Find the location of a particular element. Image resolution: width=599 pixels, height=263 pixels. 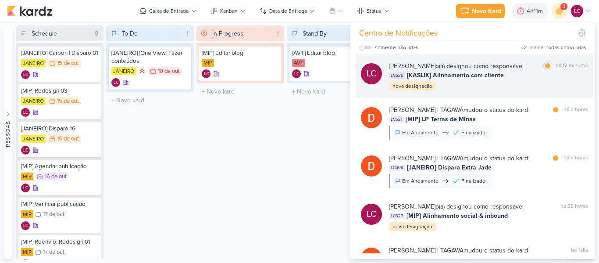

div: Prioridade Alta is located at coordinates (142, 71).